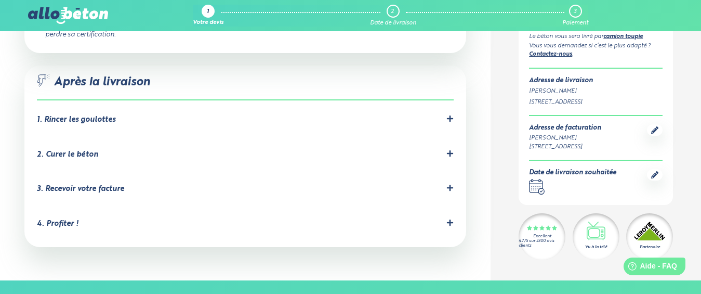 The width and height of the screenshot is (701, 294). I want to click on span: Aide - FAQ, so click(50, 12).